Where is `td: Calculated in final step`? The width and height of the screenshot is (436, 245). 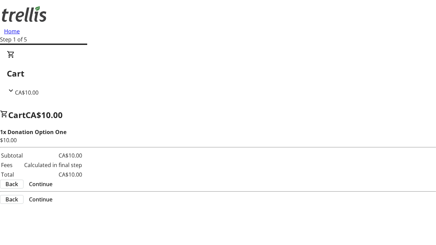
td: Calculated in final step is located at coordinates (53, 165).